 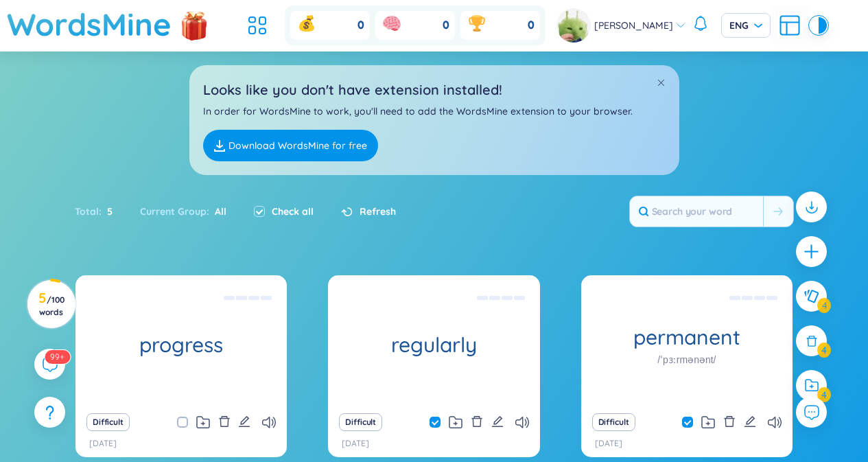 What do you see at coordinates (100, 211) in the screenshot?
I see `div: Total :` at bounding box center [100, 211].